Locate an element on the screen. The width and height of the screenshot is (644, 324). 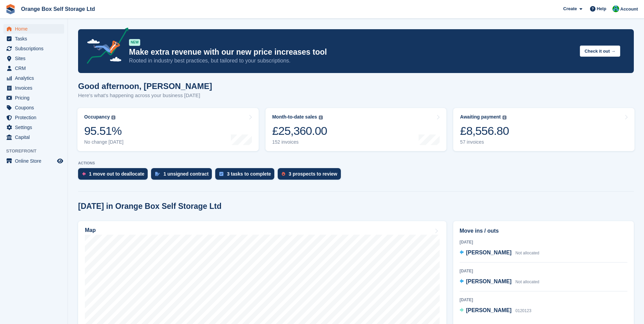
div: Awaiting payment is located at coordinates (480, 117).